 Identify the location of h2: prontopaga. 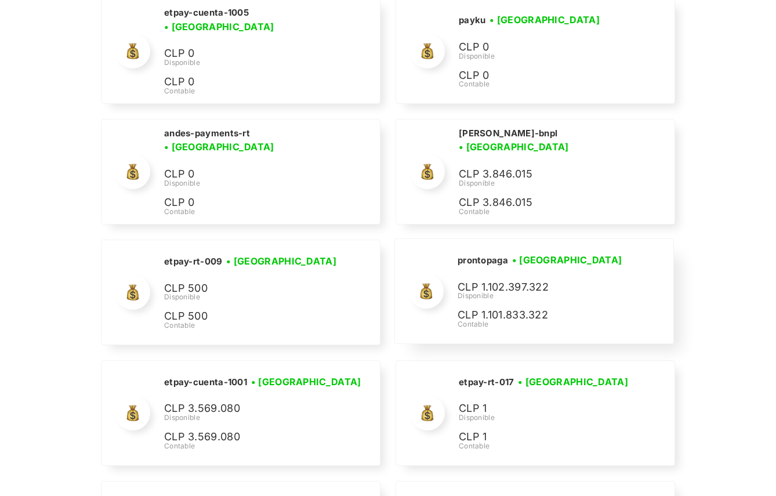
(483, 260).